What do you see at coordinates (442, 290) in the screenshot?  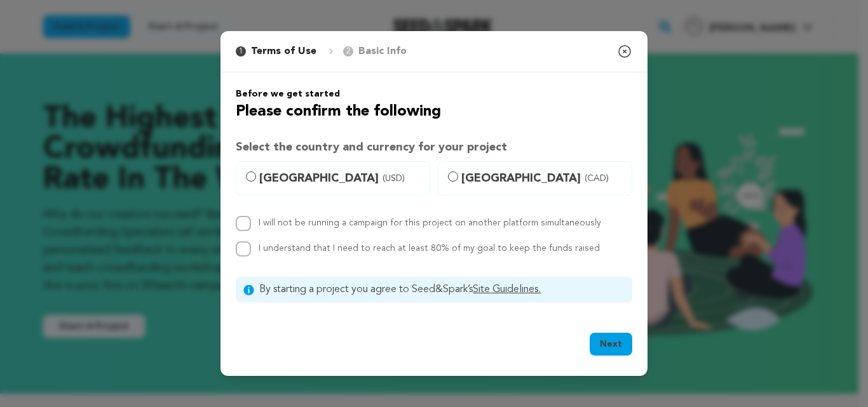 I see `span: By starting a project you agree to Seed&Spark’s` at bounding box center [442, 290].